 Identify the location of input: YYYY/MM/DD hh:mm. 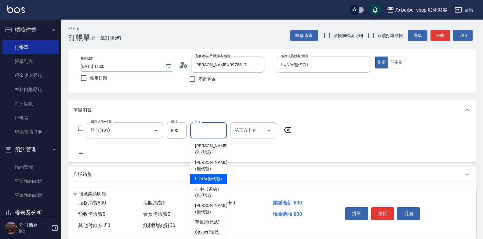
(120, 66).